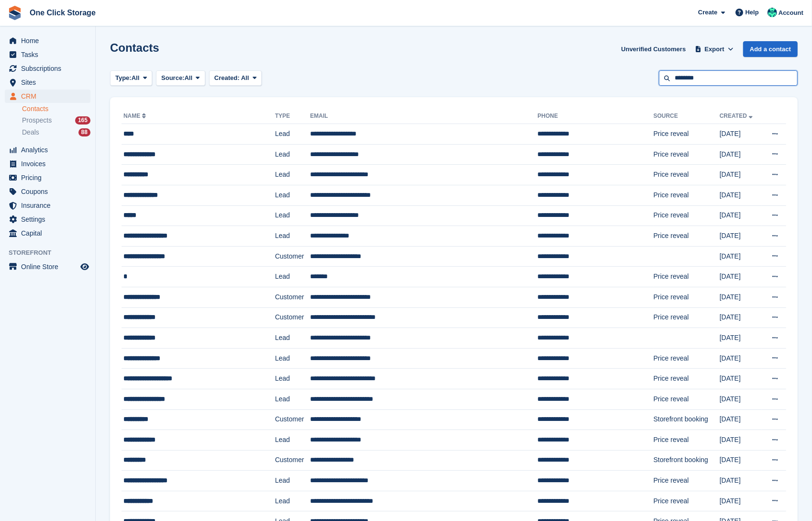 The image size is (812, 521). What do you see at coordinates (772, 13) in the screenshot?
I see `img: Katy Forster` at bounding box center [772, 13].